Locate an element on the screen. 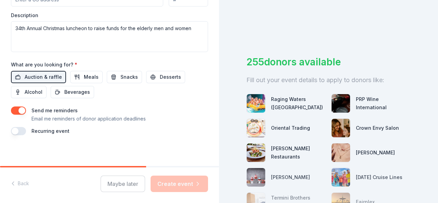 This screenshot has height=203, width=438. textarea: 34th Annual Christmas luncheon to raise funds for the elderly men and women is located at coordinates (109, 37).